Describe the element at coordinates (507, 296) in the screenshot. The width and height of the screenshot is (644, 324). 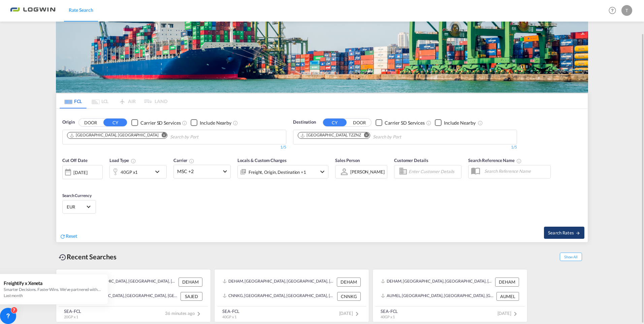
I see `div: AUMEL` at that location.